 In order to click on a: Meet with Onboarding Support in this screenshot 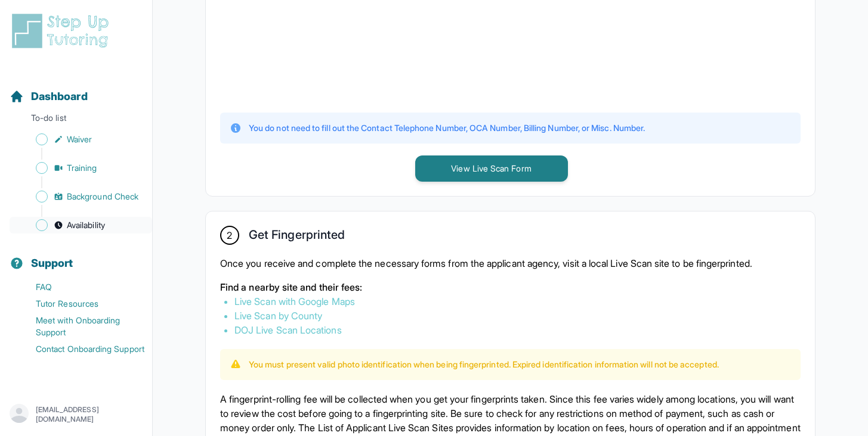, I will do `click(81, 326)`.